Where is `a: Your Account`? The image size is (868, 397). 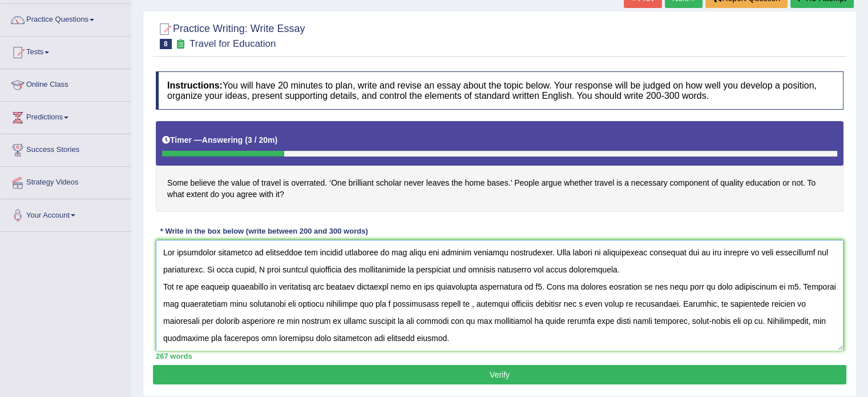 a: Your Account is located at coordinates (66, 214).